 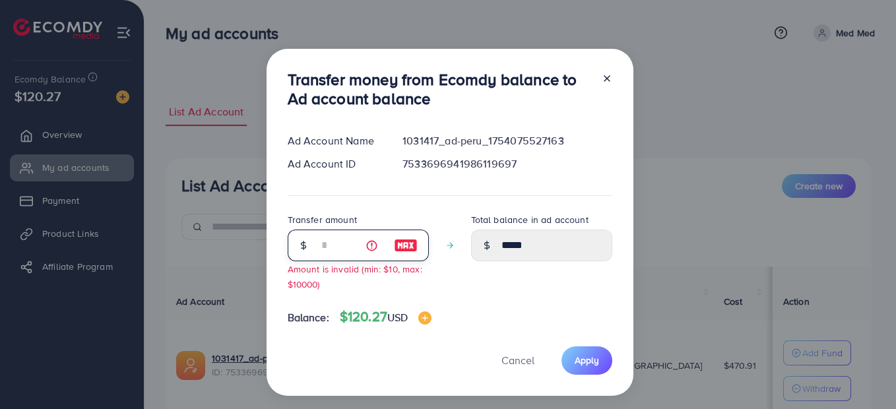 What do you see at coordinates (586, 360) in the screenshot?
I see `span: Apply` at bounding box center [586, 360].